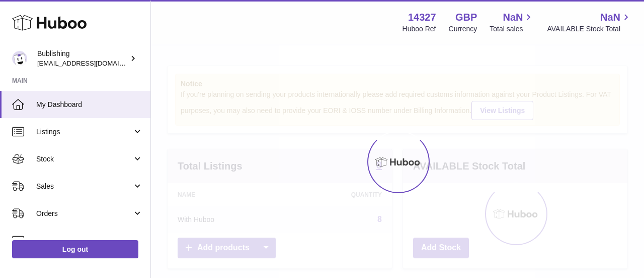 The image size is (644, 278). What do you see at coordinates (90, 105) in the screenshot?
I see `span: My Dashboard` at bounding box center [90, 105].